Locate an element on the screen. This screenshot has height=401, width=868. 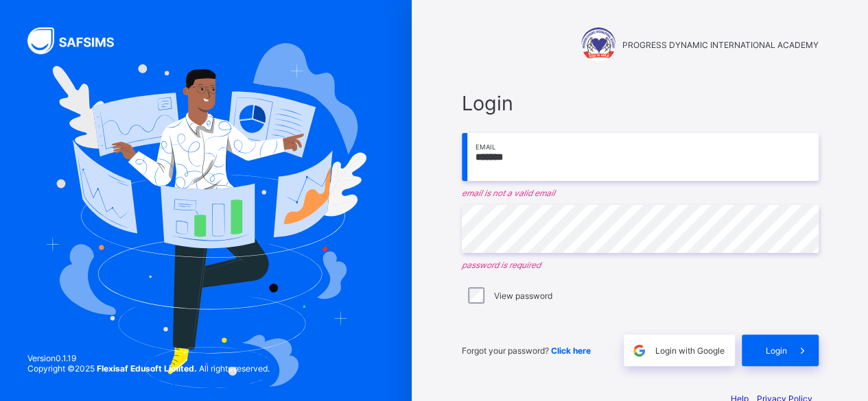
a: Click here is located at coordinates (571, 350).